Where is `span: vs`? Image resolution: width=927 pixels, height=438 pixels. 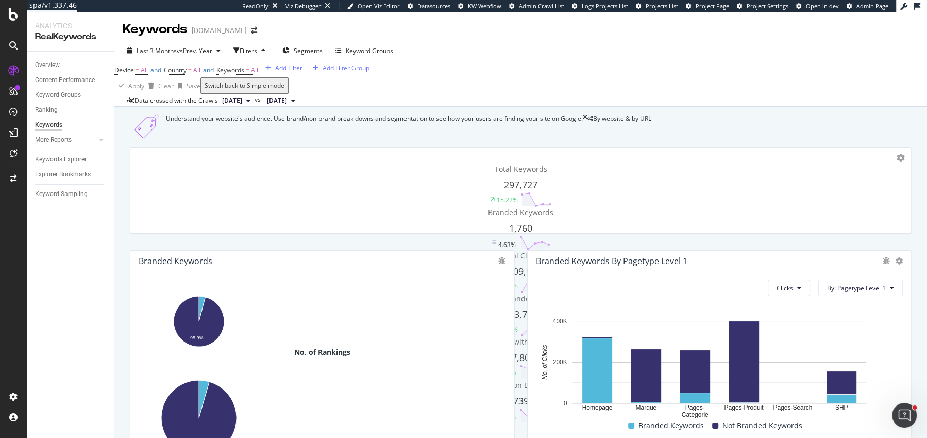
span: vs is located at coordinates (259, 100).